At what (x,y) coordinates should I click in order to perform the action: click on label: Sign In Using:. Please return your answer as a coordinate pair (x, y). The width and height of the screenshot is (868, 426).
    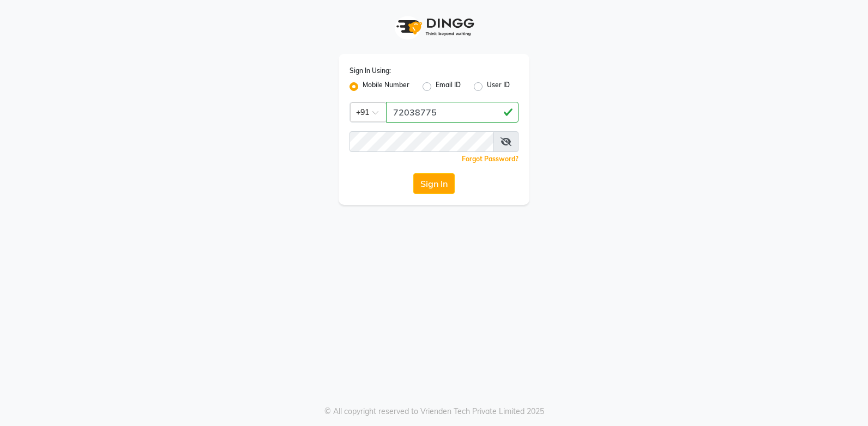
    Looking at the image, I should click on (370, 71).